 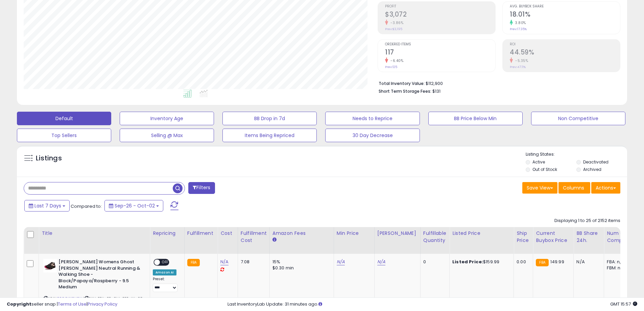 I want to click on li: $112,900, so click(x=497, y=83).